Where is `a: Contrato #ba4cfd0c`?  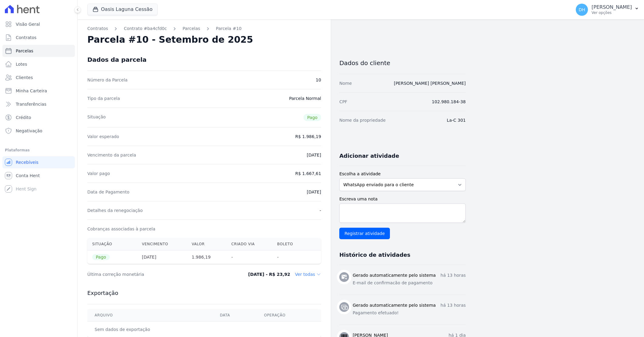 a: Contrato #ba4cfd0c is located at coordinates (145, 29).